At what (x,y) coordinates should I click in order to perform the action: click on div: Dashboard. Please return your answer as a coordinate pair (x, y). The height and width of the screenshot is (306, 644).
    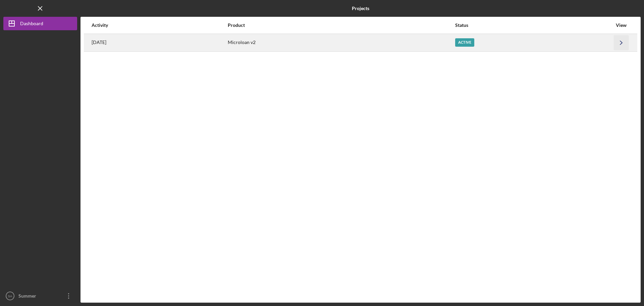
    Looking at the image, I should click on (32, 25).